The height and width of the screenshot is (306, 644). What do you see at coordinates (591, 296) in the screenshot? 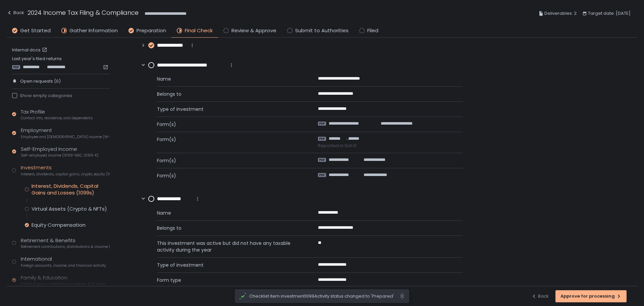
I see `div: Approve for processing` at bounding box center [591, 296].